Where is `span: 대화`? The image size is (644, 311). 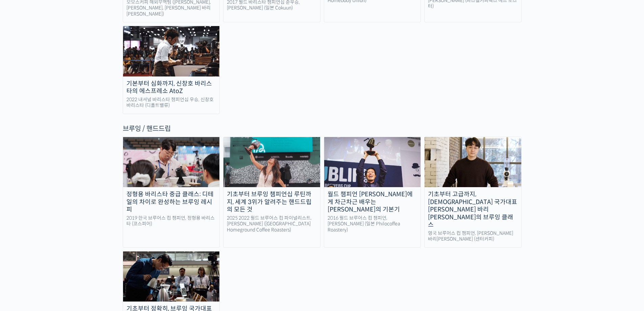
span: 대화 is located at coordinates (66, 228).